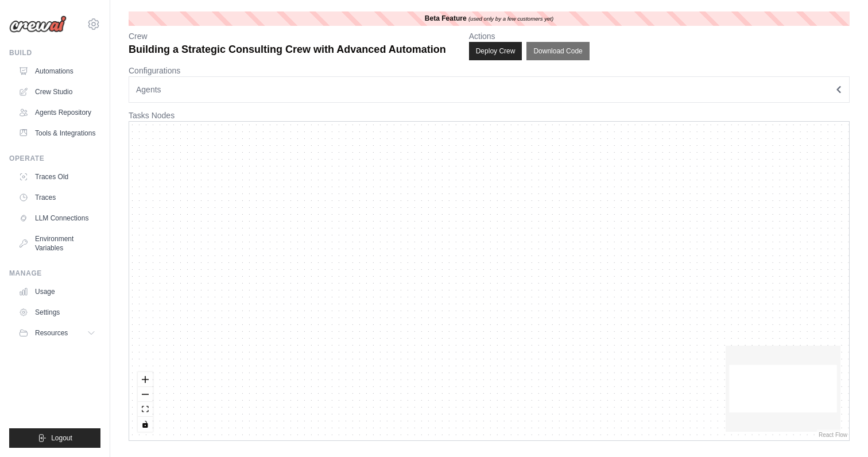  Describe the element at coordinates (57, 333) in the screenshot. I see `button: Resources` at that location.